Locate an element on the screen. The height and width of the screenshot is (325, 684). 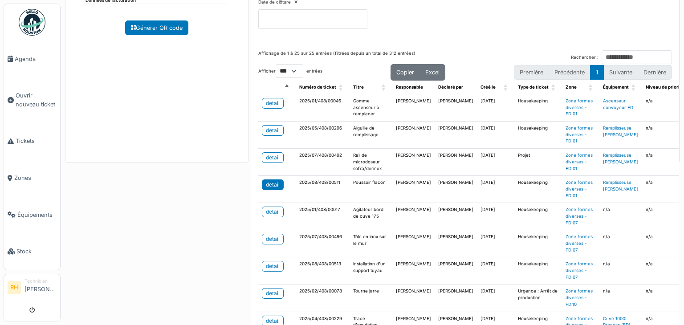
span: Zone: Activate to sort is located at coordinates (591, 87).